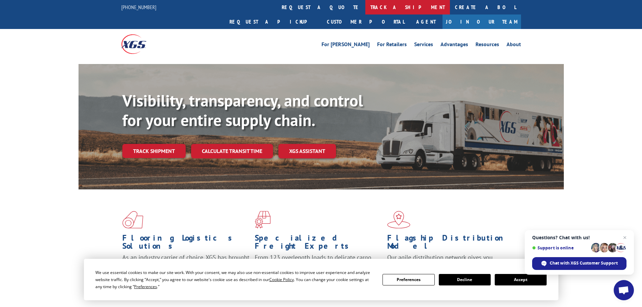 Image resolution: width=642 pixels, height=307 pixels. I want to click on a: Request a pickup, so click(273, 22).